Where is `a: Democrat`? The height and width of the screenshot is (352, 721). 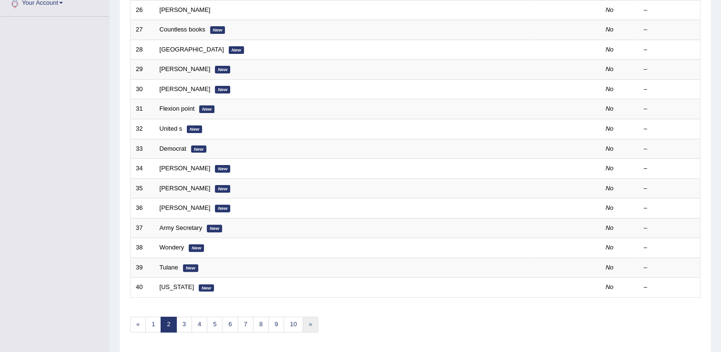 a: Democrat is located at coordinates (173, 148).